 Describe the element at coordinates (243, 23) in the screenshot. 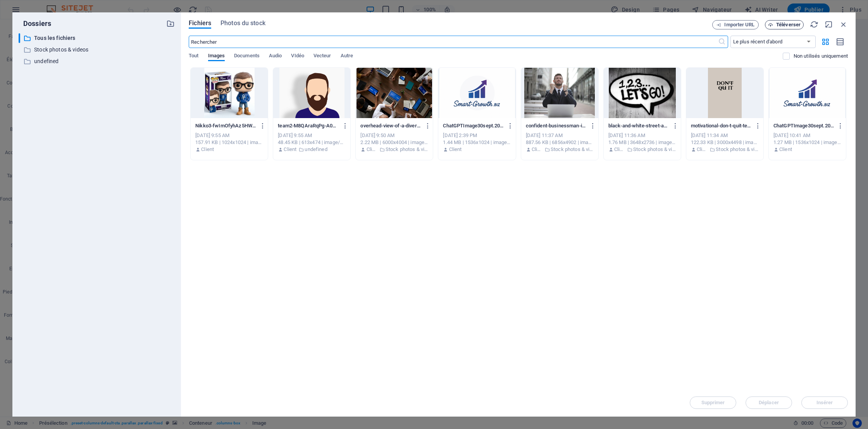

I see `span: Photos du stock` at that location.